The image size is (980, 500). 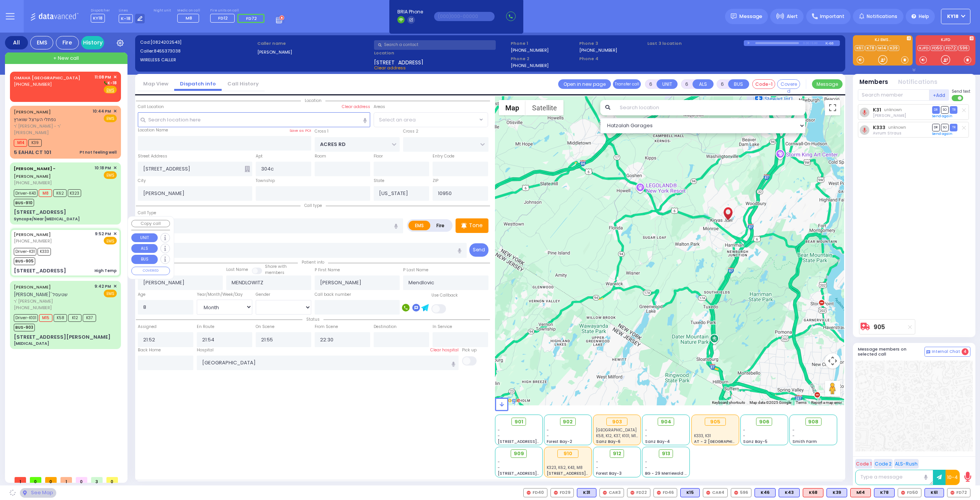 I want to click on button: Drag Pegman onto the map to open Street View, so click(x=832, y=388).